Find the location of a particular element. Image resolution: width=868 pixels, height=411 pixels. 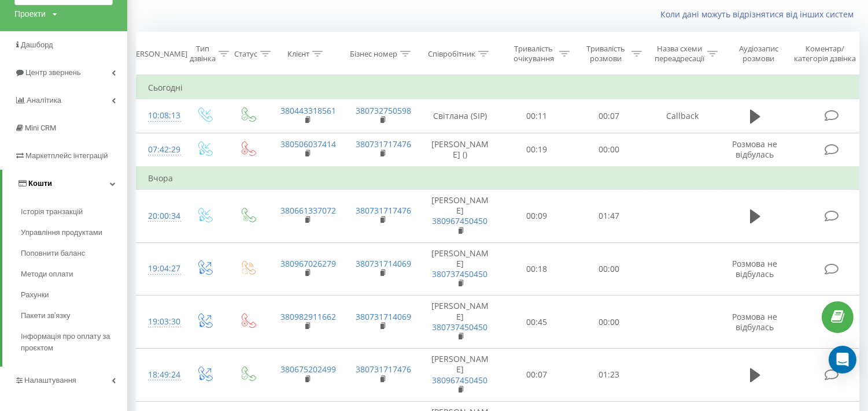

div: Статус is located at coordinates (246, 53).